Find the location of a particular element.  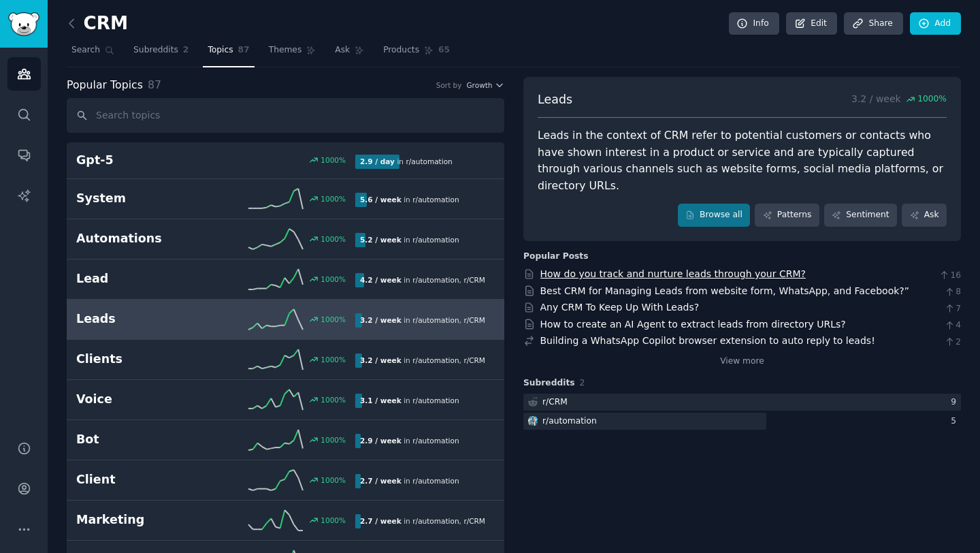

a: Clients1000%3.2 / weekin r/automation,r/CRM is located at coordinates (286, 359).